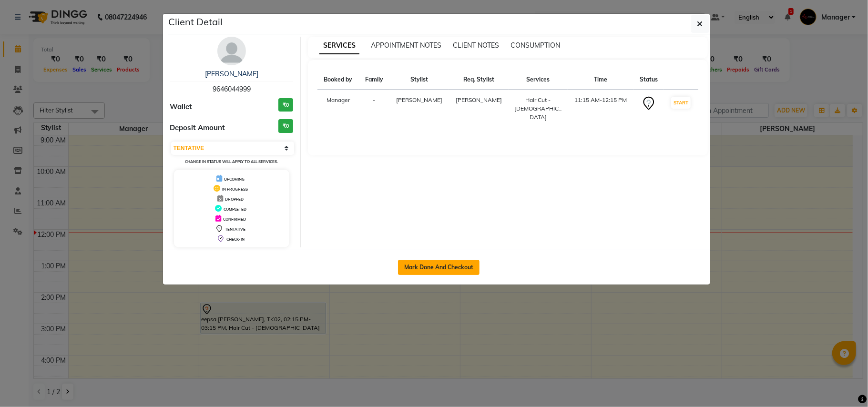 The width and height of the screenshot is (868, 407). I want to click on th: Services, so click(538, 80).